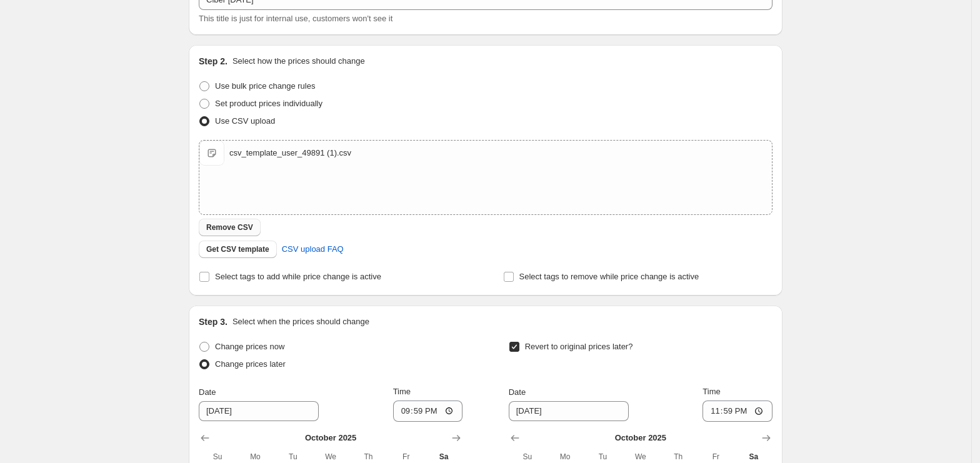 Image resolution: width=980 pixels, height=463 pixels. Describe the element at coordinates (268, 103) in the screenshot. I see `span: Set product prices individually` at that location.